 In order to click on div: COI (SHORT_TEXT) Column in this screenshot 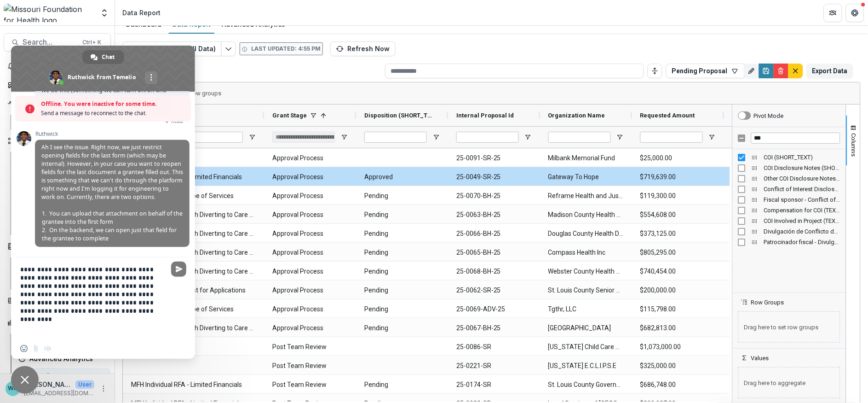, I will do `click(790, 157)`.